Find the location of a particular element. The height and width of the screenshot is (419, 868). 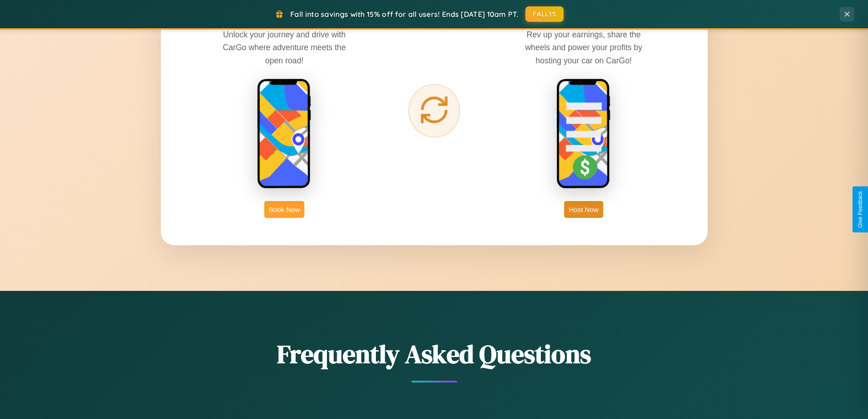

div: Give Feedback is located at coordinates (860, 210).